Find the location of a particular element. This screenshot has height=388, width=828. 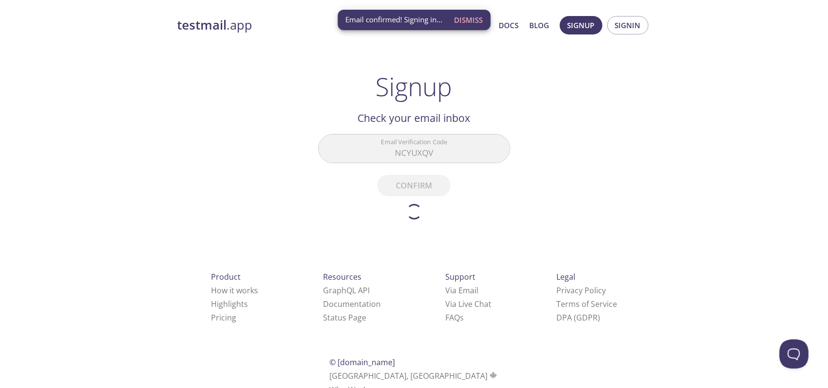

a: Pricing is located at coordinates (224, 317).